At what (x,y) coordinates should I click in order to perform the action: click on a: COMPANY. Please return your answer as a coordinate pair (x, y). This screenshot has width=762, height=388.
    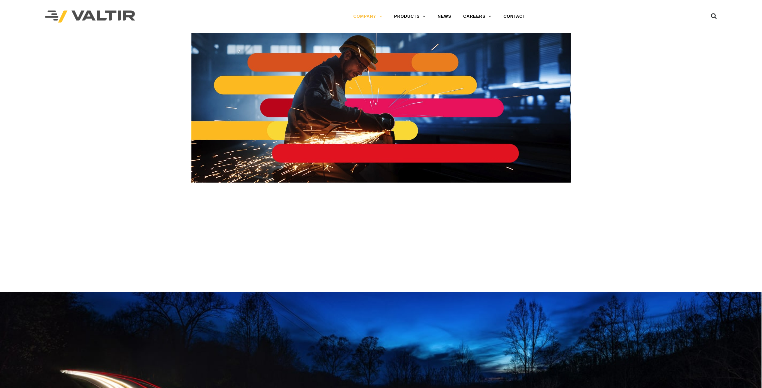
    Looking at the image, I should click on (368, 17).